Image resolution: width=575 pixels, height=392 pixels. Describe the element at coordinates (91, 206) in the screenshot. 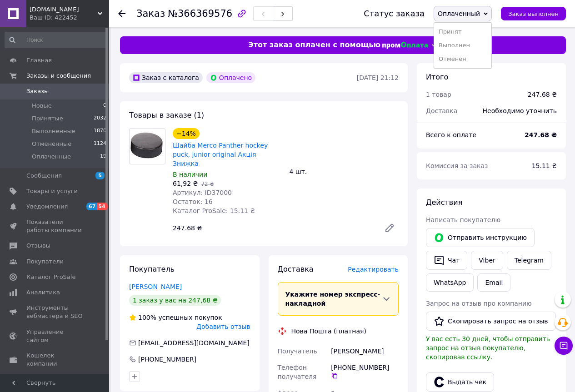

I see `span: 67` at that location.